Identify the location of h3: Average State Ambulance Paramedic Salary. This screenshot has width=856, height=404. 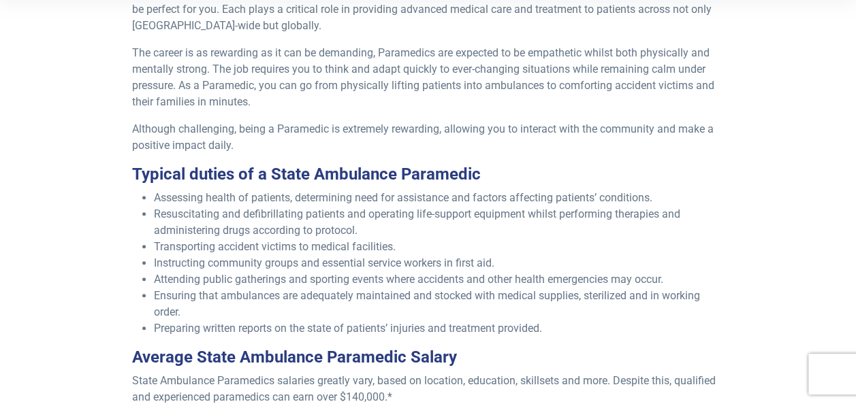
(427, 357).